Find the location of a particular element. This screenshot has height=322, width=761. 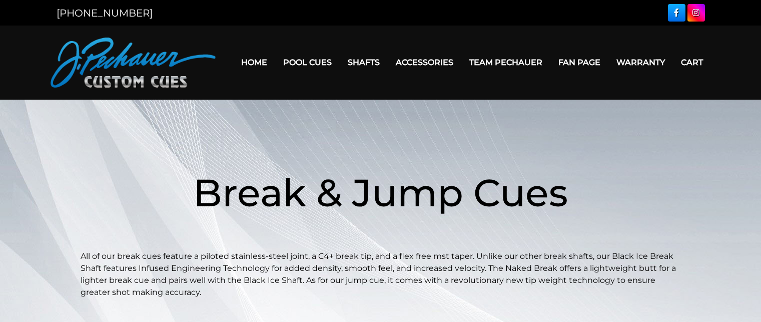

p: All of our break cues feature a piloted stainless-steel joint, a C4+ break tip, and a flex free m... is located at coordinates (381, 274).